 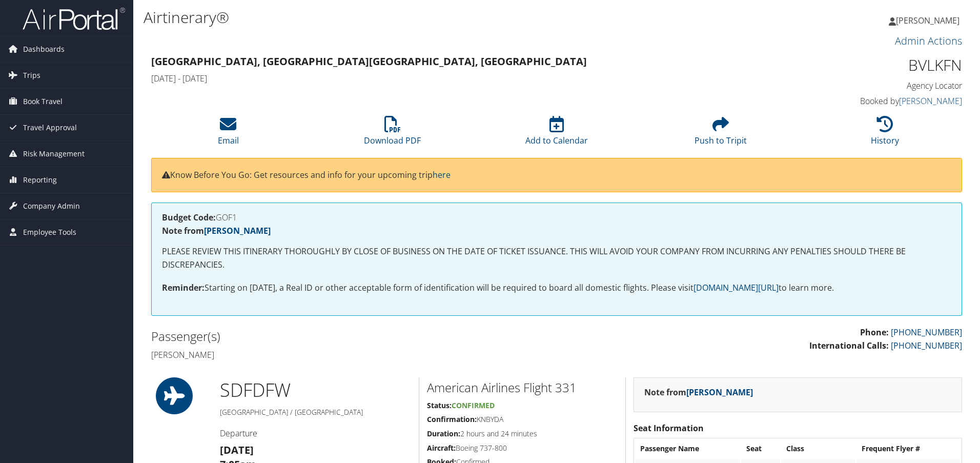 I want to click on h2: American Airlines Flight 331, so click(x=522, y=387).